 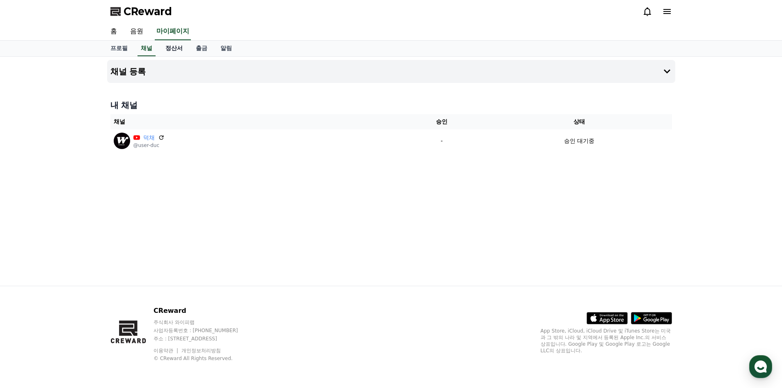 What do you see at coordinates (148, 11) in the screenshot?
I see `span: CReward` at bounding box center [148, 11].